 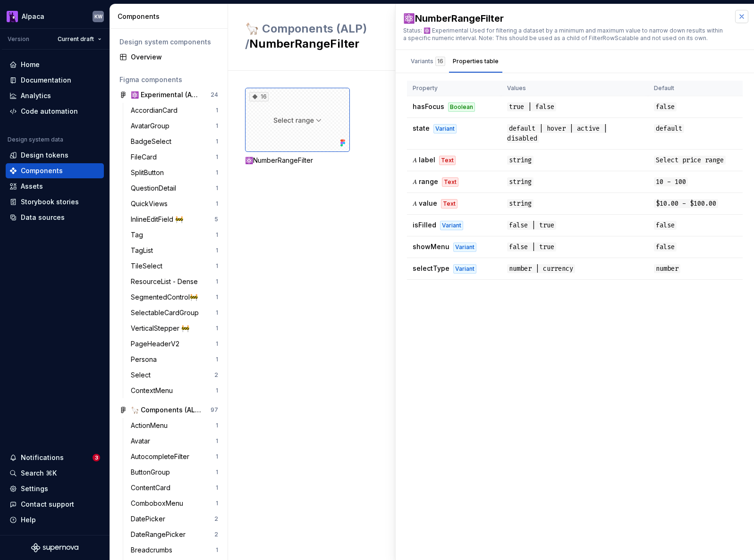 What do you see at coordinates (476, 62) in the screenshot?
I see `div: Properties table` at bounding box center [476, 62].